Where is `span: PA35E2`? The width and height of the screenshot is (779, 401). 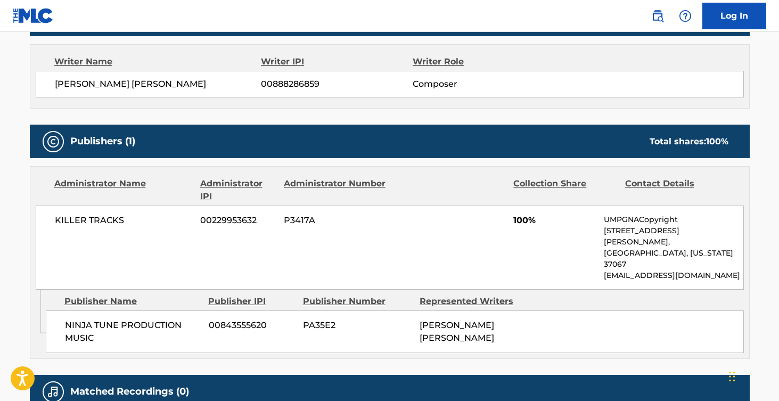
span: PA35E2 is located at coordinates (357, 325).